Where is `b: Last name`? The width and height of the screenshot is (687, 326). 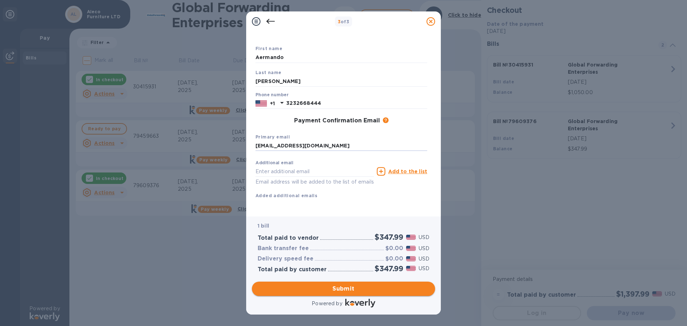
b: Last name is located at coordinates (268, 72).